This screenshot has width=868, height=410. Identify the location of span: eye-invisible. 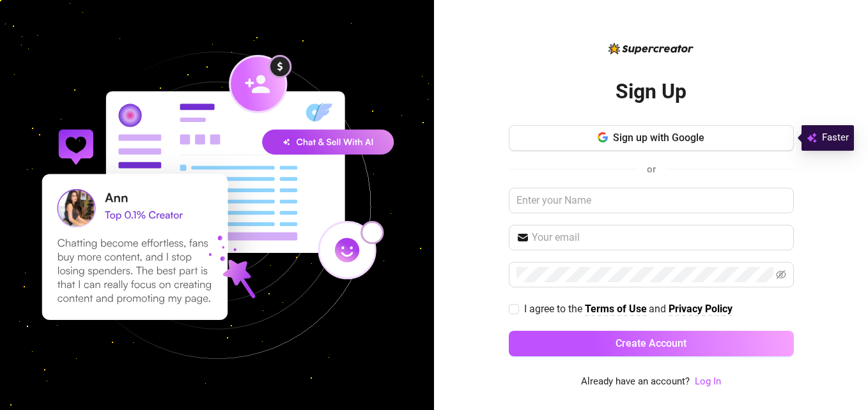
(781, 275).